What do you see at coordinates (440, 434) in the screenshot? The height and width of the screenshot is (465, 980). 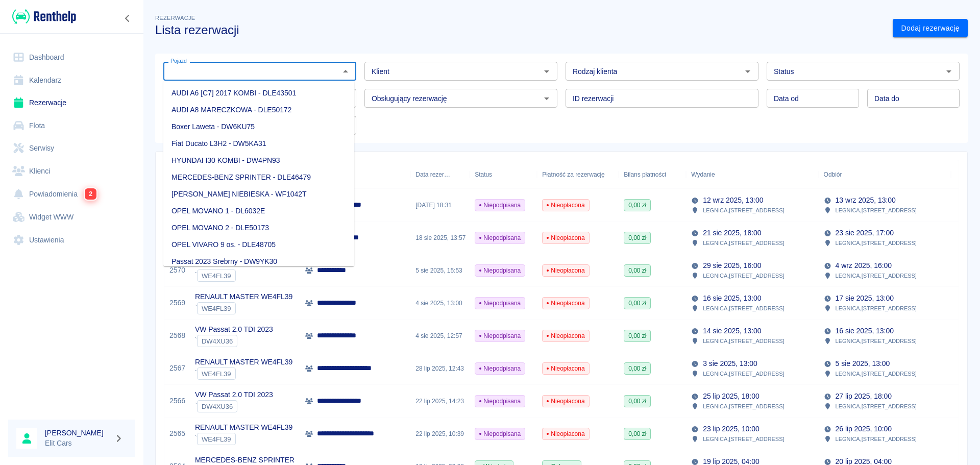 I see `div: 22 lip 2025, 10:39` at bounding box center [440, 434].